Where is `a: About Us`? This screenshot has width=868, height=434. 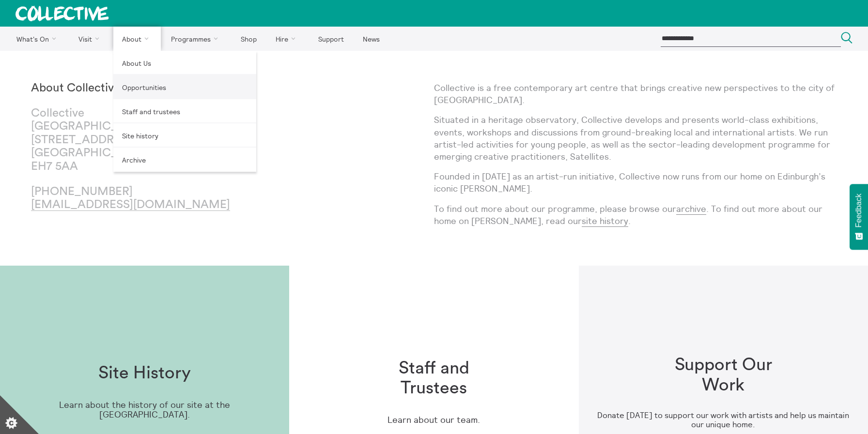
a: About Us is located at coordinates (184, 63).